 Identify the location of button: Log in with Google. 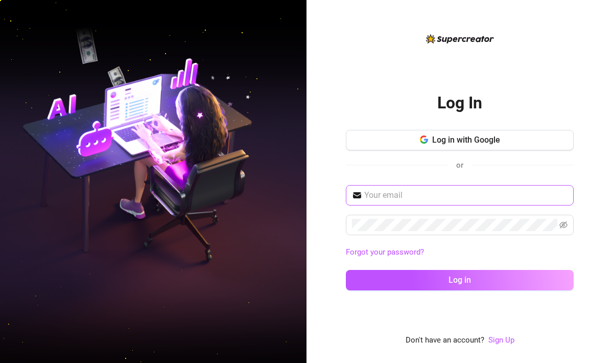
(460, 140).